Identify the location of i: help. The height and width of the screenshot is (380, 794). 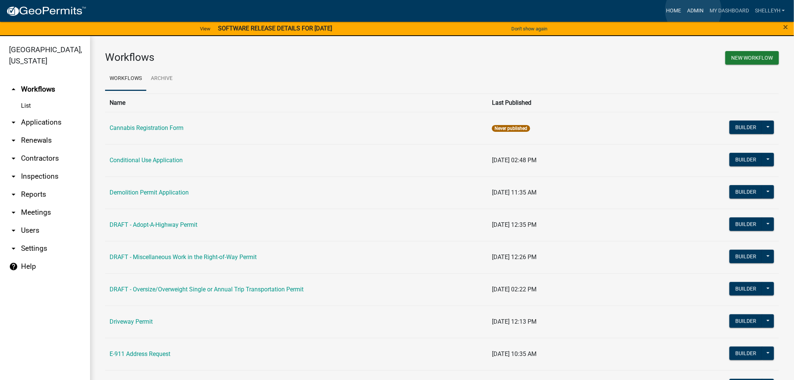
(14, 267).